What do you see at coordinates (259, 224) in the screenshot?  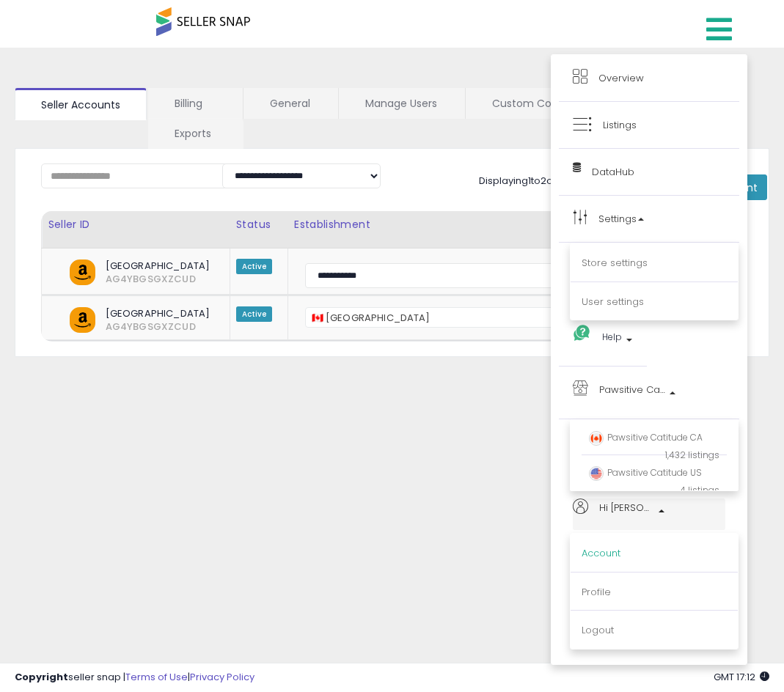 I see `div: Status` at bounding box center [259, 224].